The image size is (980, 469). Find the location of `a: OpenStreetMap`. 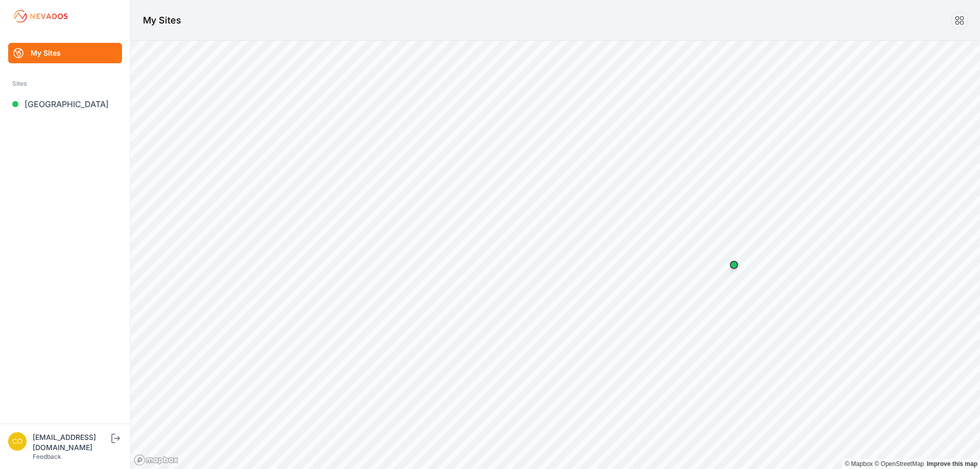

a: OpenStreetMap is located at coordinates (898, 464).